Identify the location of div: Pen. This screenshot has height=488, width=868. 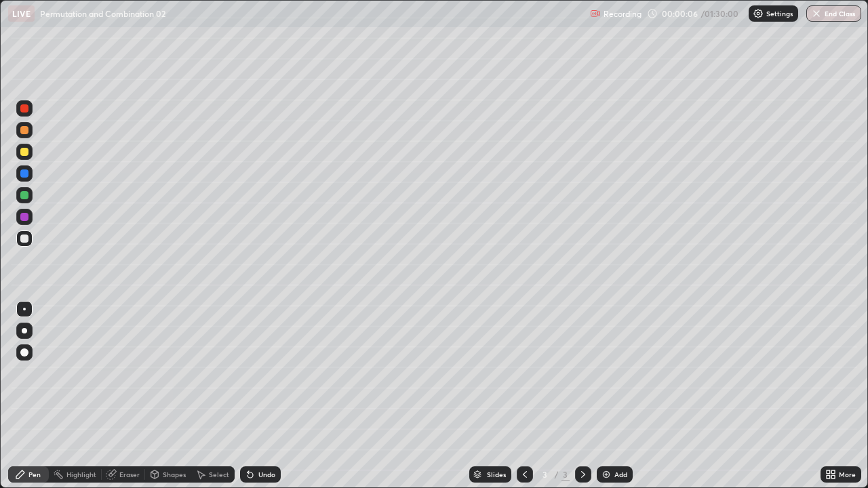
(35, 475).